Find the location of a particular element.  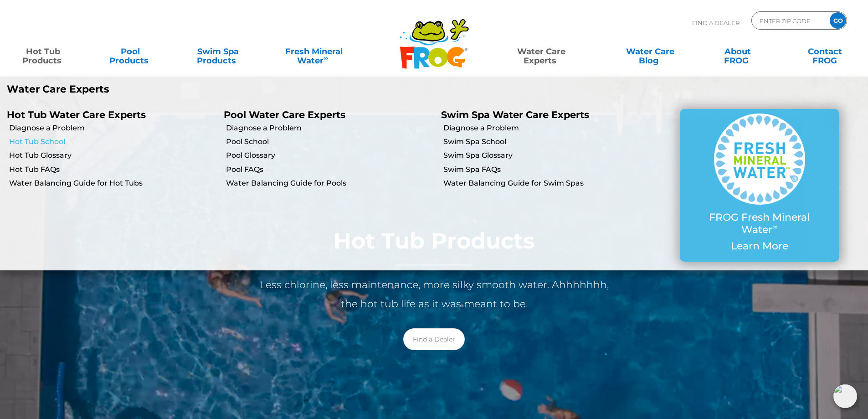

p: Less chlorine, less maintenance, more silky smooth water. Ahhhhhhh, the hot tub life as it was me... is located at coordinates (434, 295).